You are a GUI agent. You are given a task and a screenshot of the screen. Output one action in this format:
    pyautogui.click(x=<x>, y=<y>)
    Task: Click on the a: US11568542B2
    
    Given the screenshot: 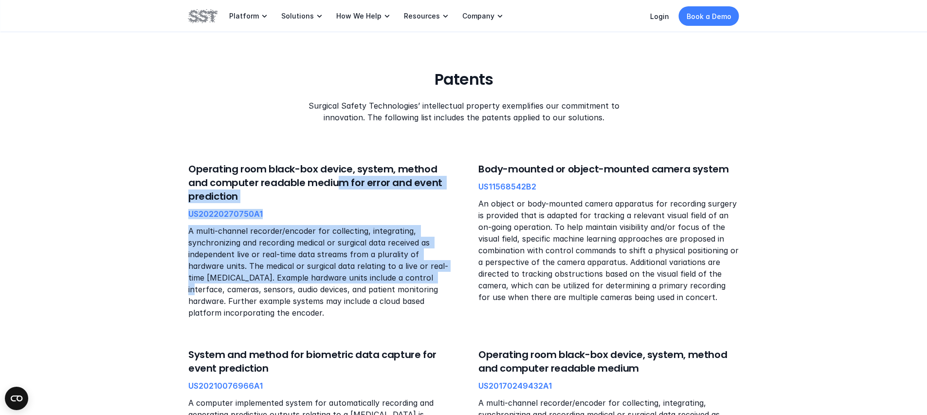 What is the action you would take?
    pyautogui.click(x=507, y=186)
    